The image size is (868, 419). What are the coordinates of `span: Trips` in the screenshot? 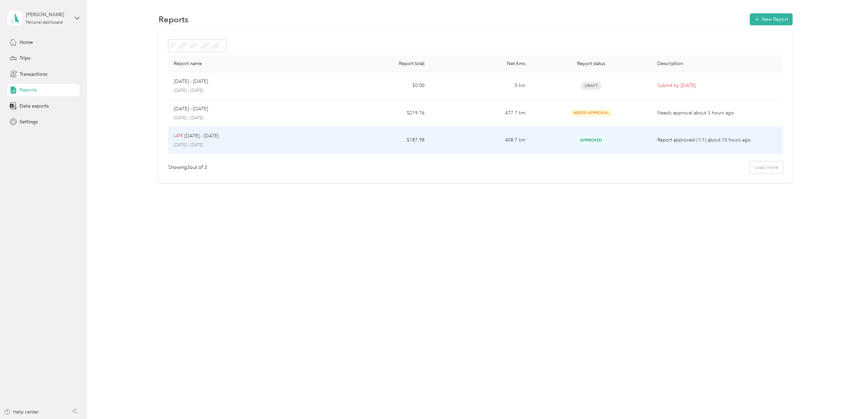 It's located at (24, 58).